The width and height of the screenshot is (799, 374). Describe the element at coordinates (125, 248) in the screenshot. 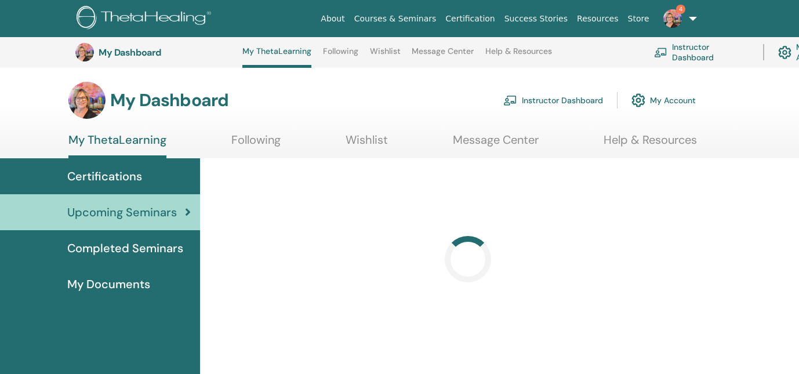

I see `span: Completed Seminars` at that location.